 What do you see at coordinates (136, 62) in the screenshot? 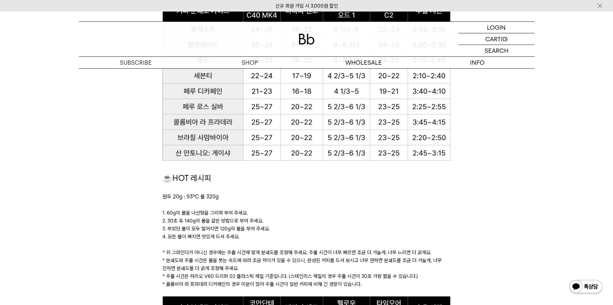
I see `p: SUBSCRIBE` at bounding box center [136, 62].